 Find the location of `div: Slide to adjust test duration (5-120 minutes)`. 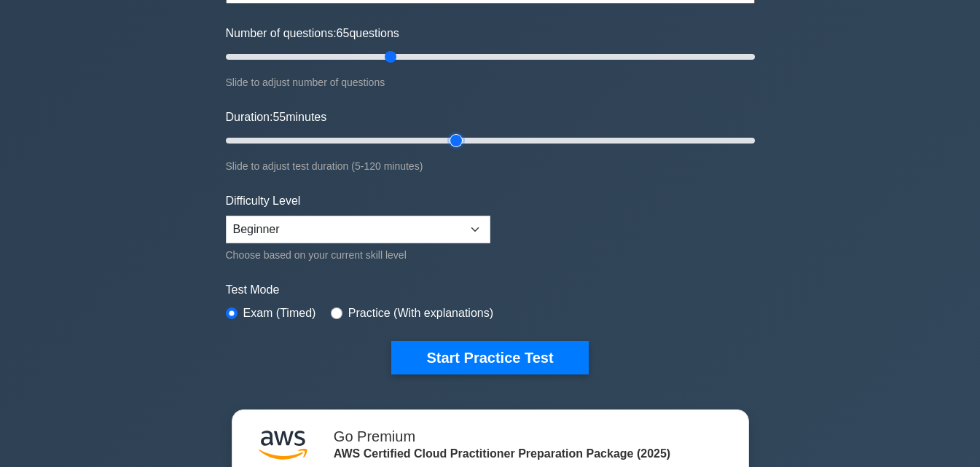

div: Slide to adjust test duration (5-120 minutes) is located at coordinates (490, 166).